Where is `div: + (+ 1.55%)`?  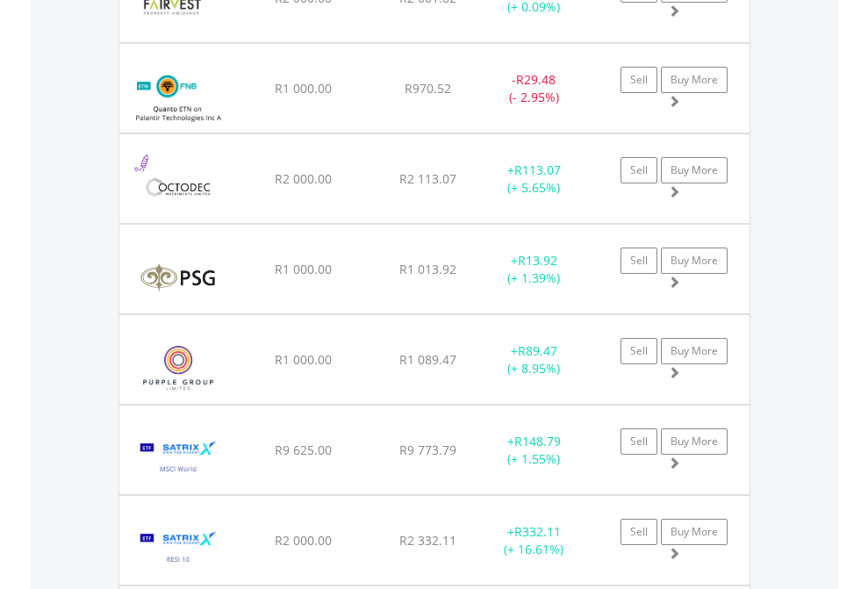
div: + (+ 1.55%) is located at coordinates (534, 450).